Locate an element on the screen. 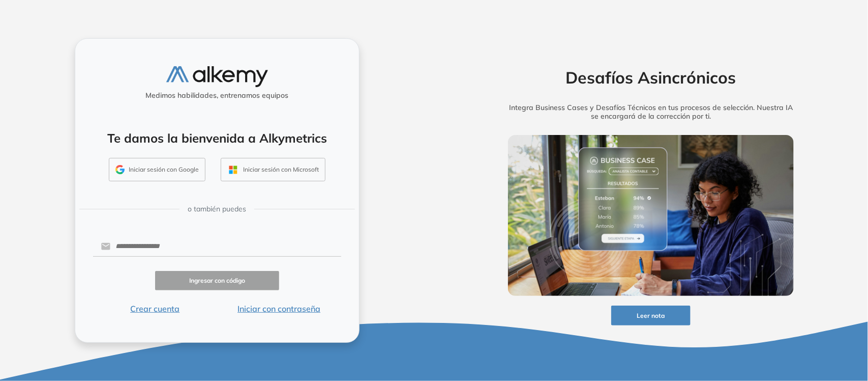 The height and width of the screenshot is (381, 868). button: Crear cuenta is located at coordinates (155, 308).